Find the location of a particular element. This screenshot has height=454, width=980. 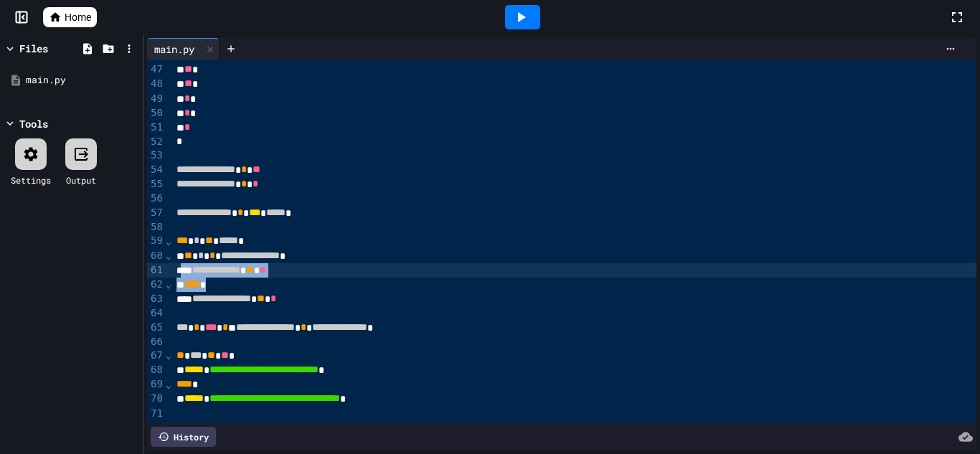

div: 51 is located at coordinates (156, 128).